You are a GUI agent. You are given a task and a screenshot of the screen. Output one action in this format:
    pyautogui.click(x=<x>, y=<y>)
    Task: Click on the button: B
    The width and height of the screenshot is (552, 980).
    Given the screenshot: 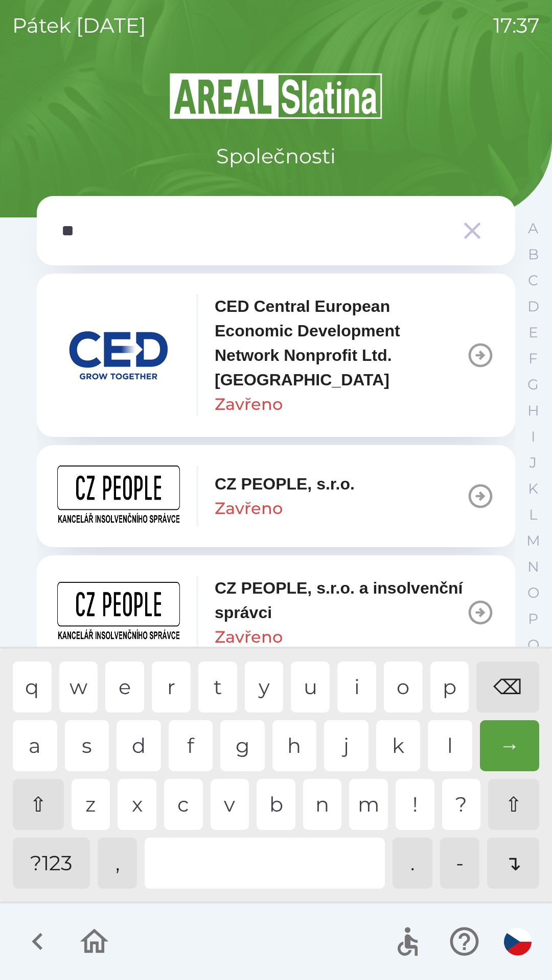 What is the action you would take?
    pyautogui.click(x=533, y=254)
    